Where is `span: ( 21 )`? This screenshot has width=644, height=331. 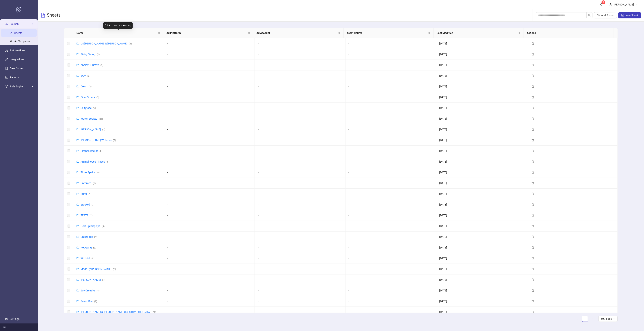
span: ( 21 ) is located at coordinates (101, 119).